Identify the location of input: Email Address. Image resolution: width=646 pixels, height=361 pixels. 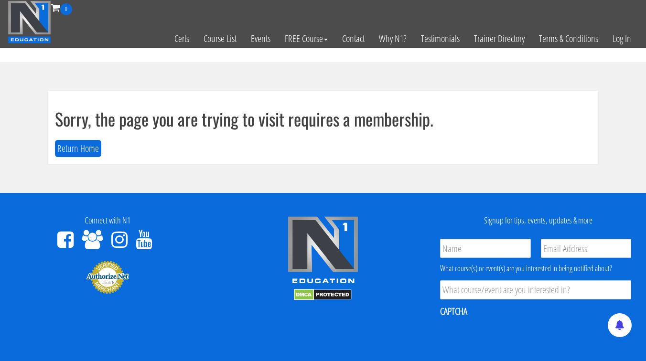
(586, 249).